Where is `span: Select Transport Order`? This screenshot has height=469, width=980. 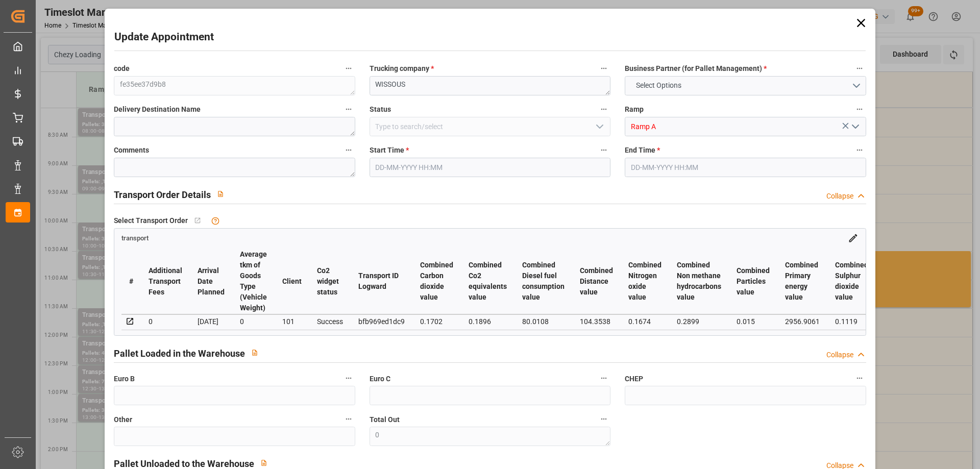
span: Select Transport Order is located at coordinates (150, 221).